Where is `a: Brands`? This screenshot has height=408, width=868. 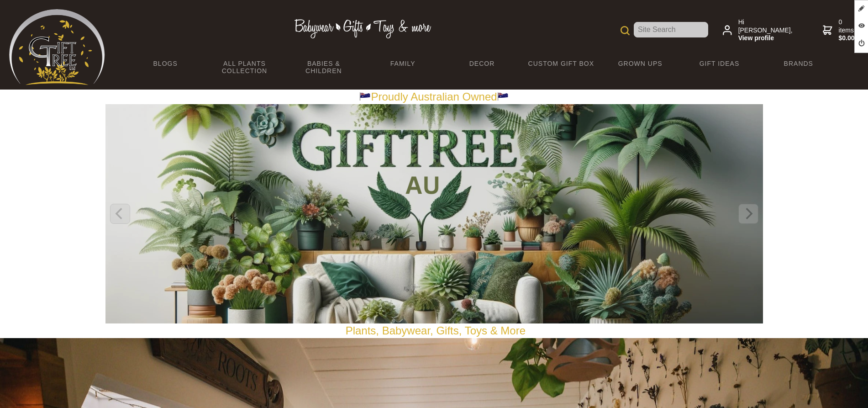
a: Brands is located at coordinates (798, 64).